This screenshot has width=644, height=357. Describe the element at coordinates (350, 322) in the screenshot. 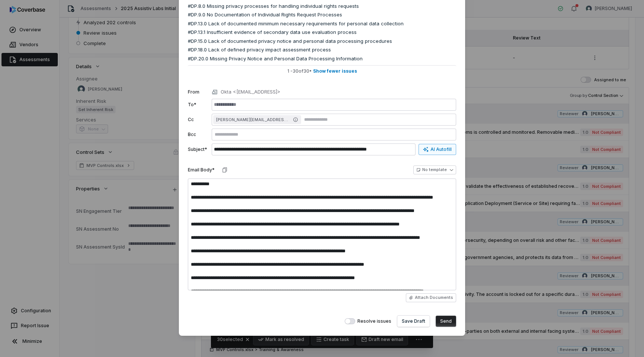

I see `button: Resolve issues` at that location.